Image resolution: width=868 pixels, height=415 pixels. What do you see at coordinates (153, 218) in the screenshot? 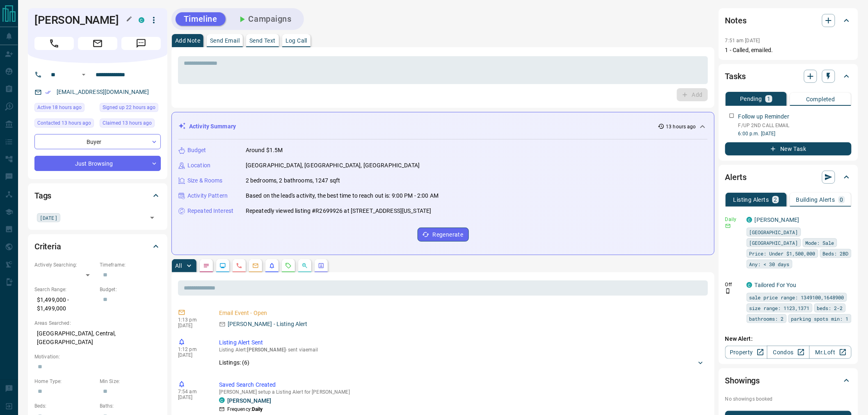
I see `button: Open` at bounding box center [153, 218].